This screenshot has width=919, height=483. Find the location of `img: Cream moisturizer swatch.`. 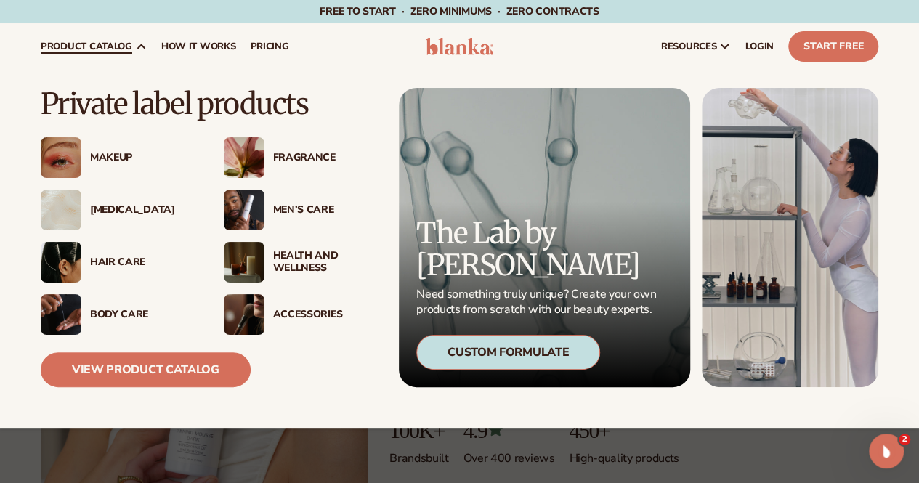

img: Cream moisturizer swatch. is located at coordinates (61, 210).